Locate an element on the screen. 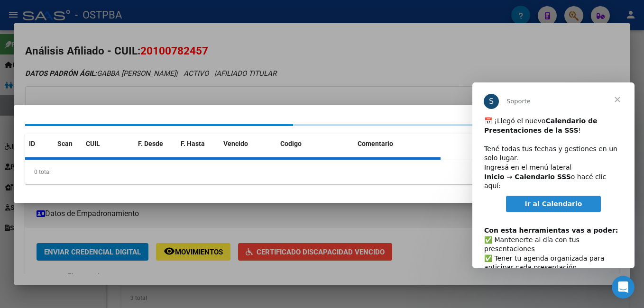 This screenshot has width=644, height=308. span: Codigo is located at coordinates (291, 144).